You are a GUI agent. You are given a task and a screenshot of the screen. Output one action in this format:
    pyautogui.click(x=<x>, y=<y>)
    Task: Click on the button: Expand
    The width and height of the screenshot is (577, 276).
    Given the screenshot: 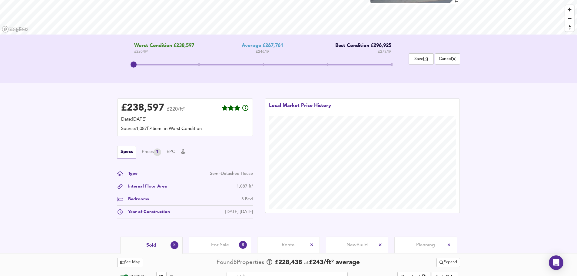 What is the action you would take?
    pyautogui.click(x=449, y=262)
    